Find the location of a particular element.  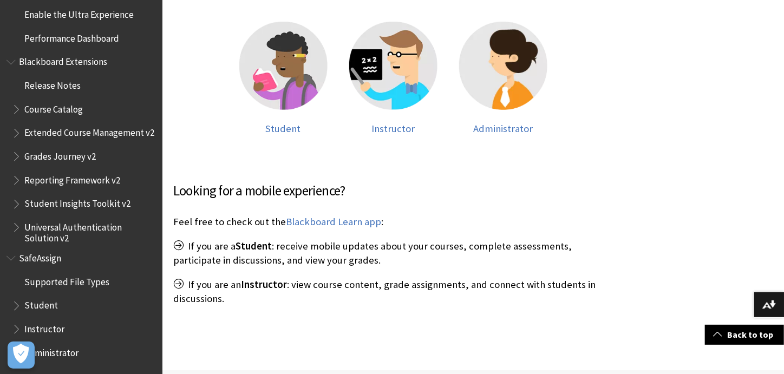

span: Course Catalog is located at coordinates (54, 107).